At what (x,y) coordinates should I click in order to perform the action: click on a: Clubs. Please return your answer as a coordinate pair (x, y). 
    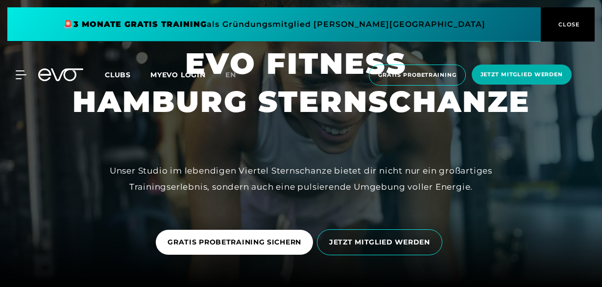
    Looking at the image, I should click on (127, 74).